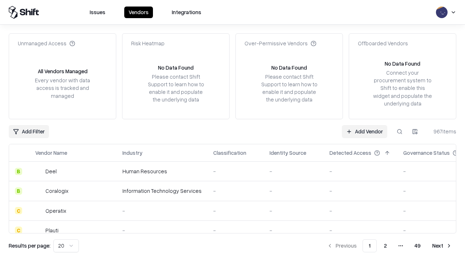  Describe the element at coordinates (39, 172) in the screenshot. I see `img: Deel` at that location.